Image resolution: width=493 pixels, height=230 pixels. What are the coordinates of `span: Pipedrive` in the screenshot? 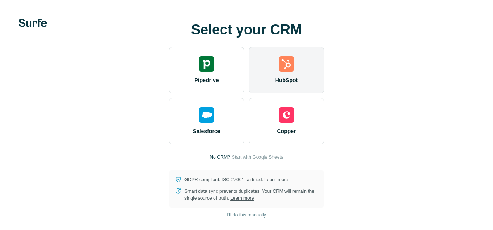 It's located at (206, 80).